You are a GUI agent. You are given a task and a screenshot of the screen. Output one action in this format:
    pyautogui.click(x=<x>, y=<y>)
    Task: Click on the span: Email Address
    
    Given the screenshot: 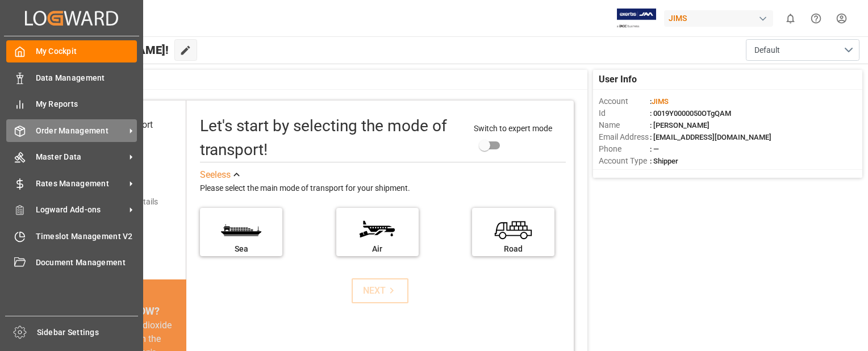 What is the action you would take?
    pyautogui.click(x=624, y=137)
    